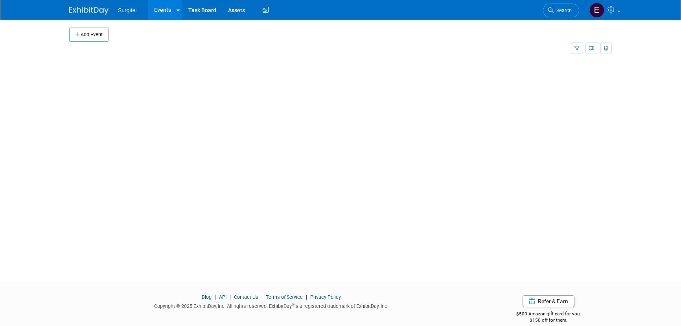 This screenshot has width=681, height=326. What do you see at coordinates (549, 301) in the screenshot?
I see `a: Refer & Earn` at bounding box center [549, 301].